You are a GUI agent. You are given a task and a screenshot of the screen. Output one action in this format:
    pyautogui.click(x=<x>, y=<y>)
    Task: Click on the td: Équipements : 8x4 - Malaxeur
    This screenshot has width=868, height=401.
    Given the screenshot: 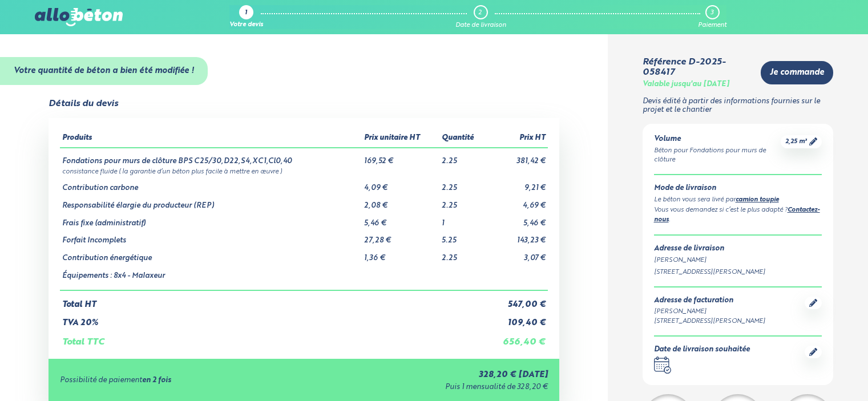 What is the action you would take?
    pyautogui.click(x=210, y=277)
    